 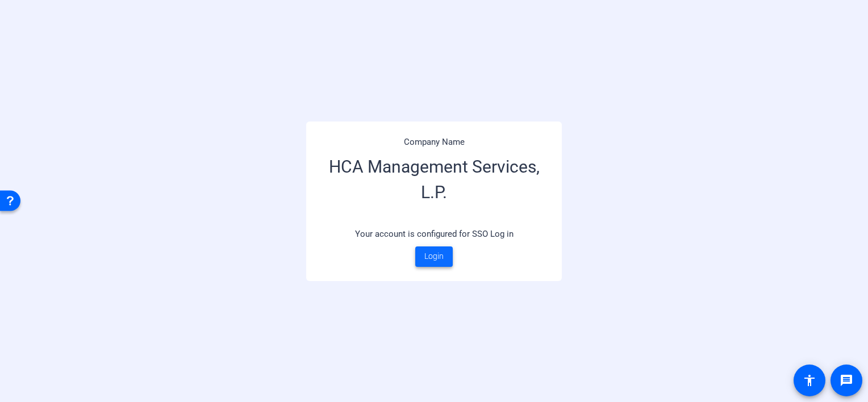 What do you see at coordinates (434, 257) in the screenshot?
I see `a: Login` at bounding box center [434, 257].